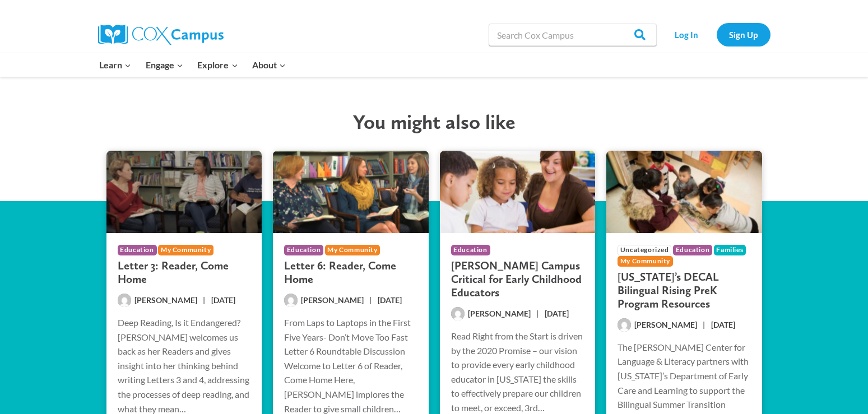 The height and width of the screenshot is (414, 868). I want to click on button: Child menu of Engage, so click(164, 65).